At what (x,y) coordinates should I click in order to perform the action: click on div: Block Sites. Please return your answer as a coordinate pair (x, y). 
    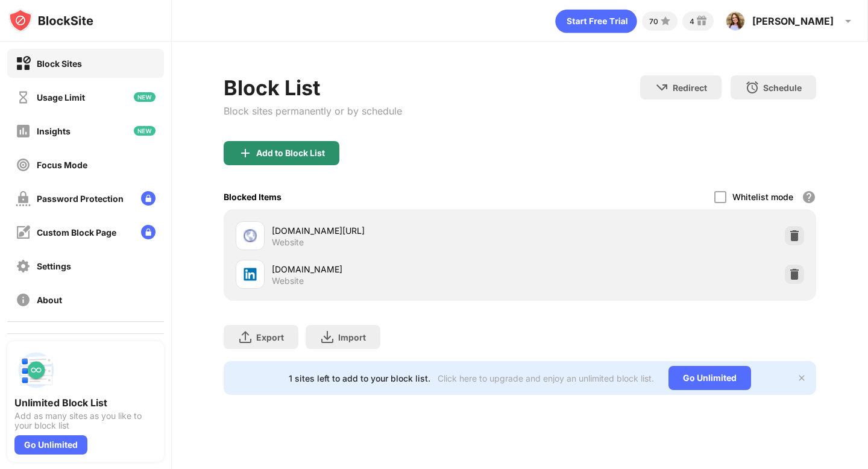
    Looking at the image, I should click on (59, 63).